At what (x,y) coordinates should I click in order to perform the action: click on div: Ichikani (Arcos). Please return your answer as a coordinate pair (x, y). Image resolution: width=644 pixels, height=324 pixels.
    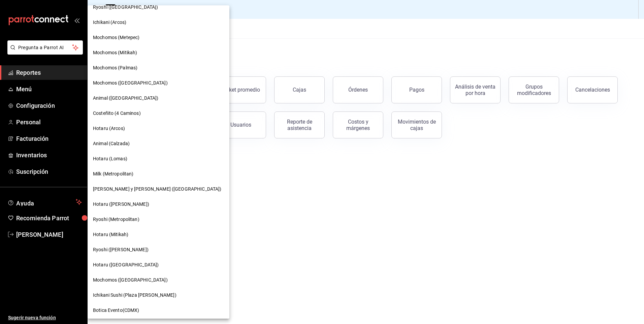
    Looking at the image, I should click on (158, 22).